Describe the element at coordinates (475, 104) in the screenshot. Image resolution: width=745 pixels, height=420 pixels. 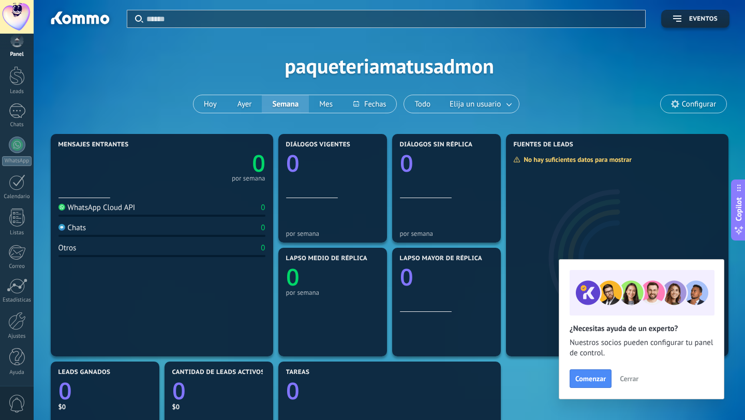
I see `span: Elija un usuario` at that location.